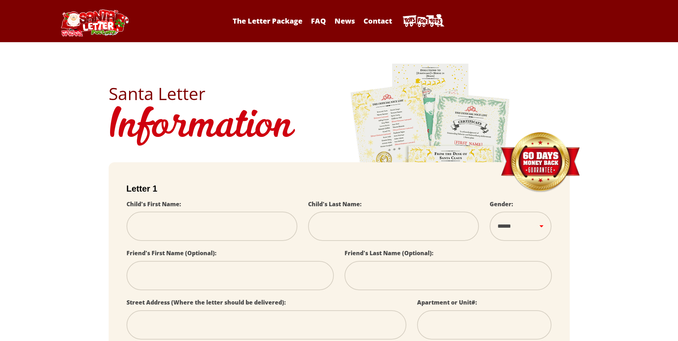 The image size is (678, 341). I want to click on img: Santa Letter Logo, so click(94, 23).